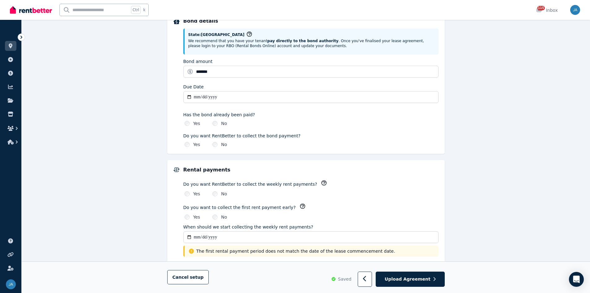 The image size is (590, 293). I want to click on label: Has the bond already been paid?, so click(311, 115).